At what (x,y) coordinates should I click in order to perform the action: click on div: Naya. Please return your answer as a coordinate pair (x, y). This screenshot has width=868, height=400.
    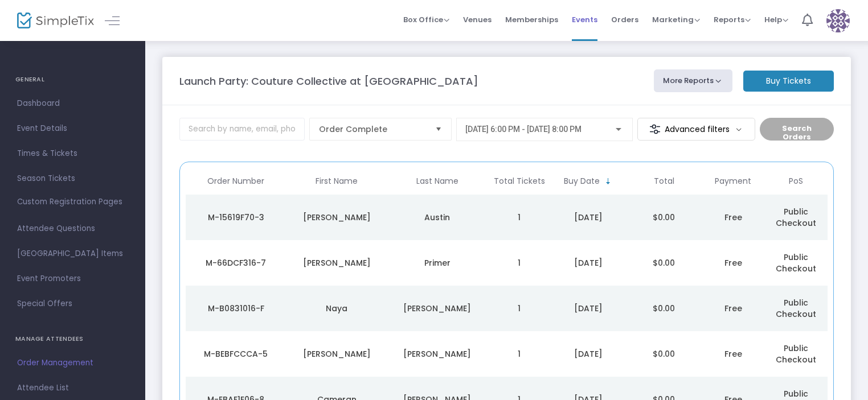
    Looking at the image, I should click on (336, 308).